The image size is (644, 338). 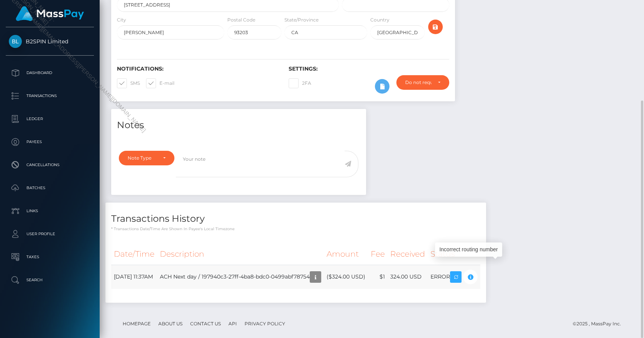 What do you see at coordinates (454, 254) in the screenshot?
I see `th: Status` at bounding box center [454, 254].